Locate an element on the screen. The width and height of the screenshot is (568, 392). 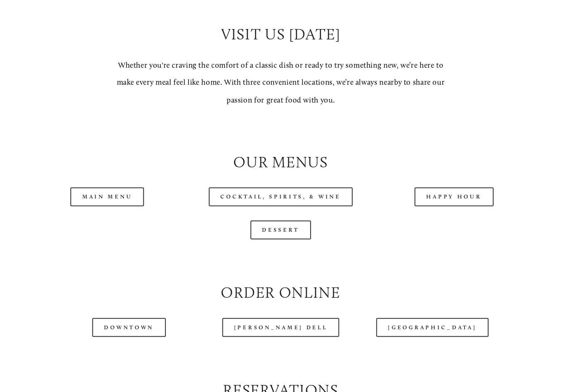
p: Whether you're craving the comfort of a classic dish or ready to try something new, we’re here to... is located at coordinates (284, 82).